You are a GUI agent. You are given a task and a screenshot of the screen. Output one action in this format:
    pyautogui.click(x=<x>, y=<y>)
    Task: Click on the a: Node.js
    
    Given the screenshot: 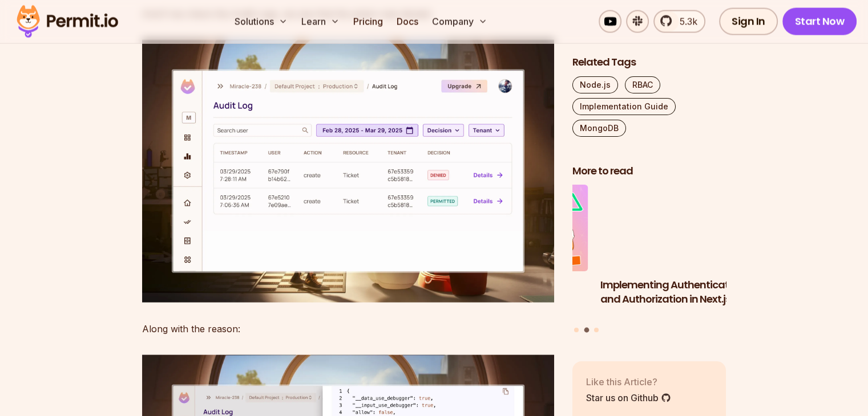 What is the action you would take?
    pyautogui.click(x=595, y=84)
    